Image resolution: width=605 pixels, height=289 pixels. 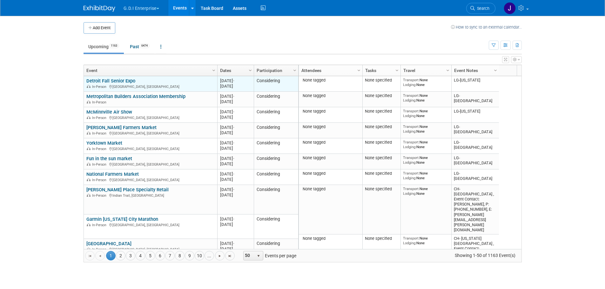 What do you see at coordinates (111, 256) in the screenshot?
I see `span: 1` at bounding box center [111, 256].